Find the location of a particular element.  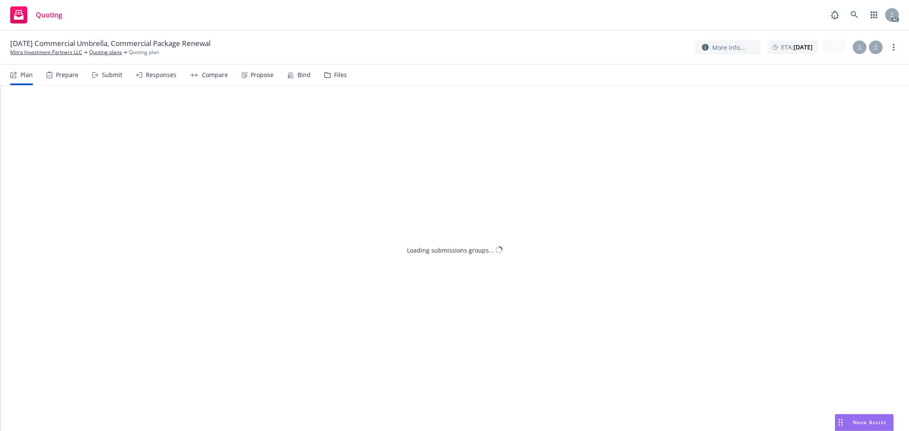

div: Responses is located at coordinates (161, 75).